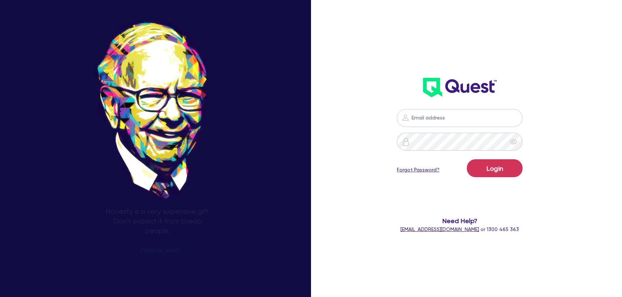 The image size is (622, 297). What do you see at coordinates (460, 221) in the screenshot?
I see `span: Need Help?` at bounding box center [460, 221].